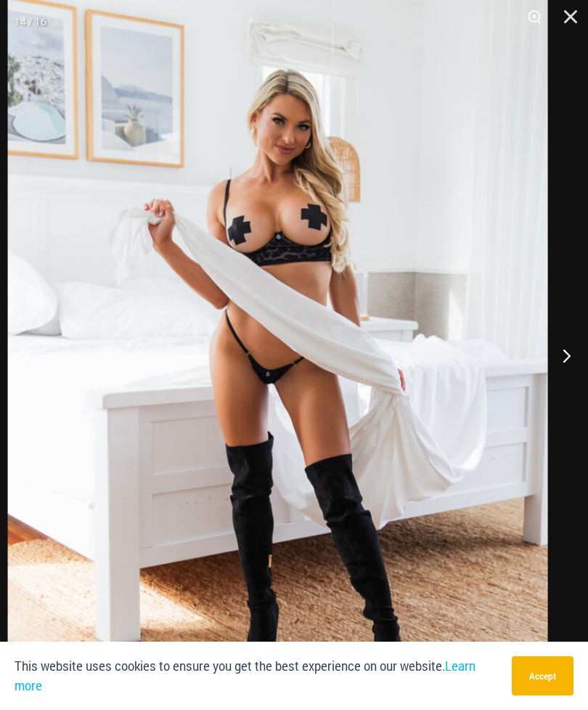  I want to click on a: Learn more, so click(245, 676).